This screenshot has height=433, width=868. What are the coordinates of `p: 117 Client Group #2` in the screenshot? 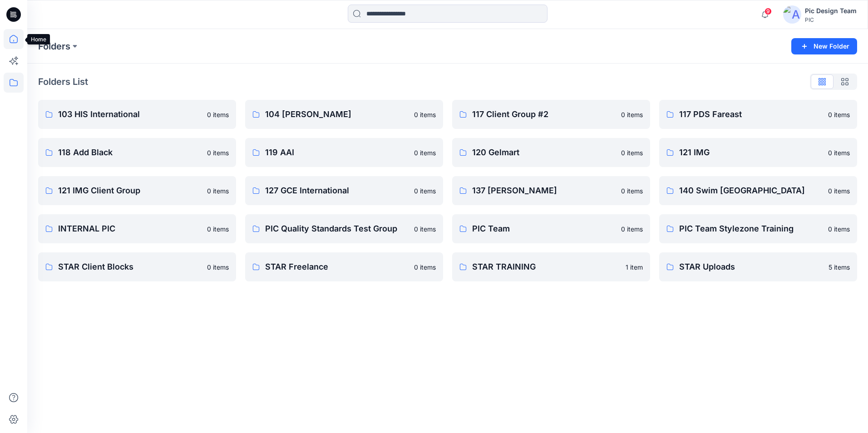 It's located at (544, 114).